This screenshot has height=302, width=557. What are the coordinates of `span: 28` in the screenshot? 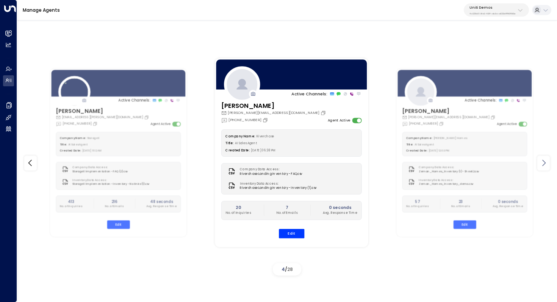 It's located at (290, 269).